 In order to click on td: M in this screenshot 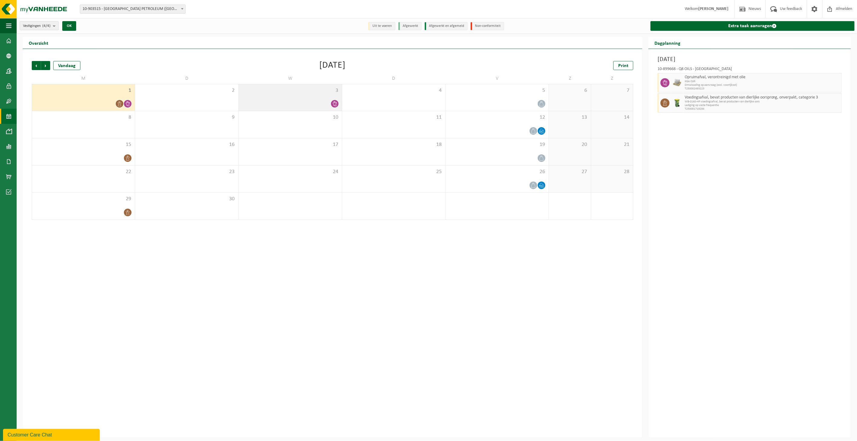, I will do `click(83, 79)`.